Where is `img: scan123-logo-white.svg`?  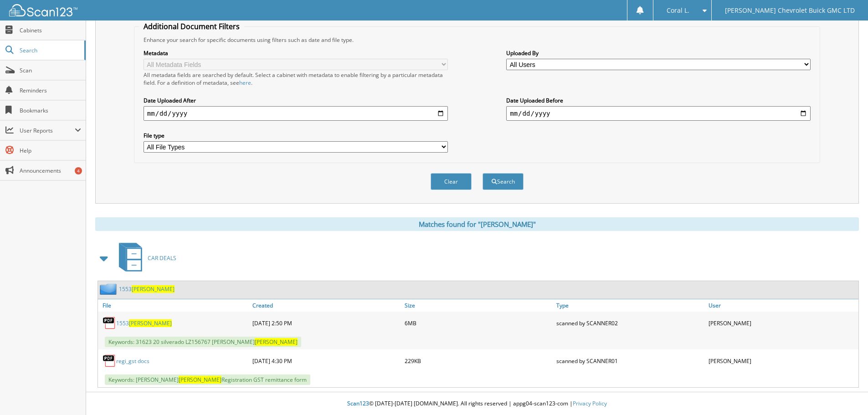 img: scan123-logo-white.svg is located at coordinates (43, 10).